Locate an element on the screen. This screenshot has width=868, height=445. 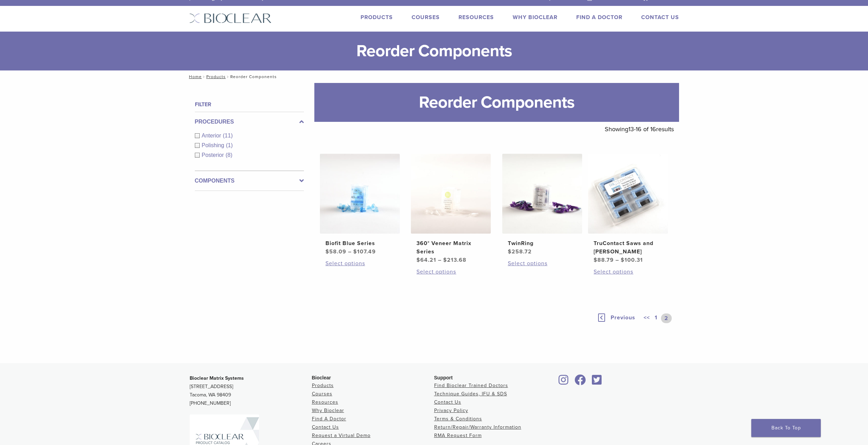
span: Previous is located at coordinates (623, 317).